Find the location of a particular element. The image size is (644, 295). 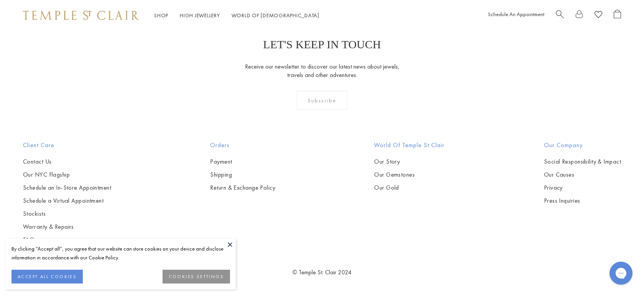

button: COOKIES SETTINGS is located at coordinates (196, 276).